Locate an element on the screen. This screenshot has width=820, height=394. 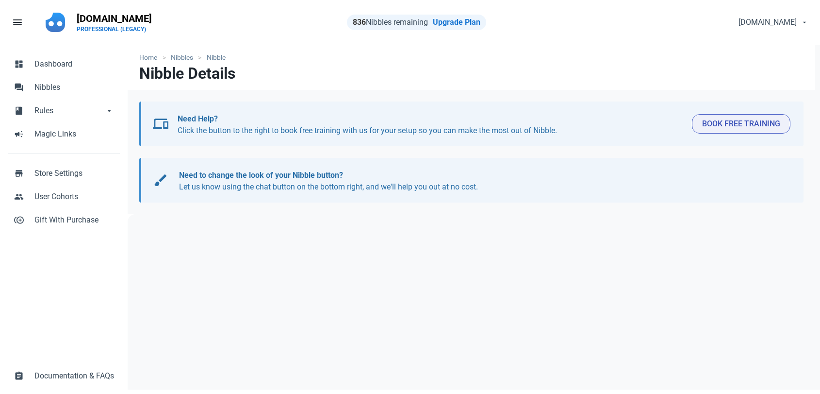
span: dashboard is located at coordinates (19, 63).